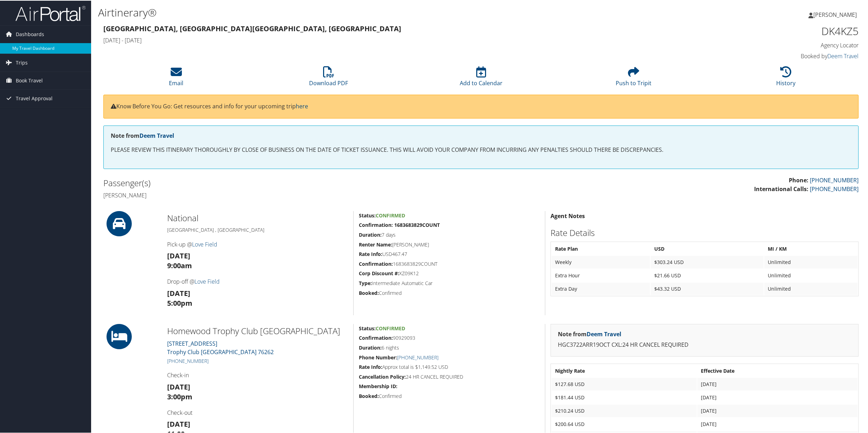  I want to click on strong: Type:, so click(365, 282).